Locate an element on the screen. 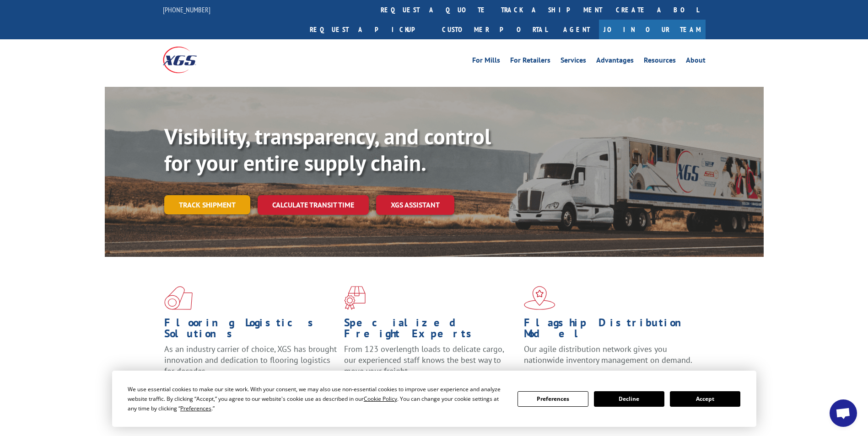  h1: Specialized Freight Experts is located at coordinates (430, 330).